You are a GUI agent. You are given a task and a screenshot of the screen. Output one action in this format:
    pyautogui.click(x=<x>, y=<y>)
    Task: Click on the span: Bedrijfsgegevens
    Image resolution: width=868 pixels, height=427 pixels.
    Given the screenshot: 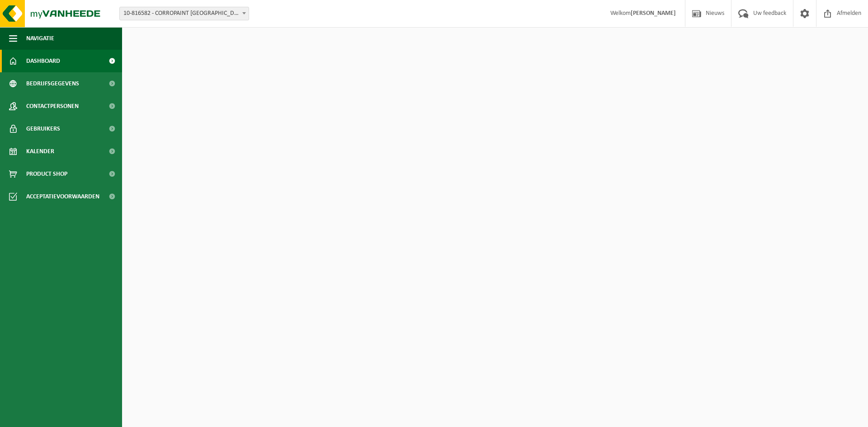 What is the action you would take?
    pyautogui.click(x=52, y=83)
    